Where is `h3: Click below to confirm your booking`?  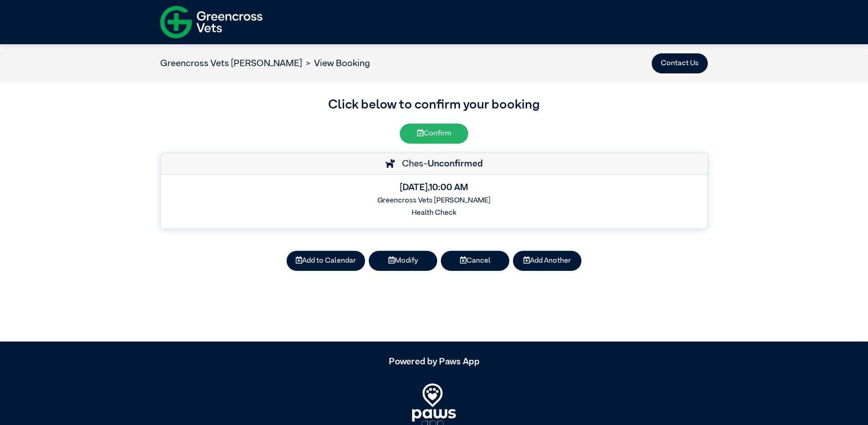 h3: Click below to confirm your booking is located at coordinates (434, 105).